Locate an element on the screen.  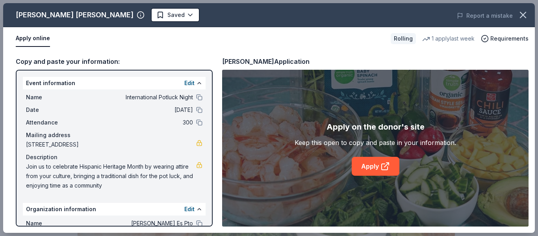
div: Rolling is located at coordinates (403, 39).